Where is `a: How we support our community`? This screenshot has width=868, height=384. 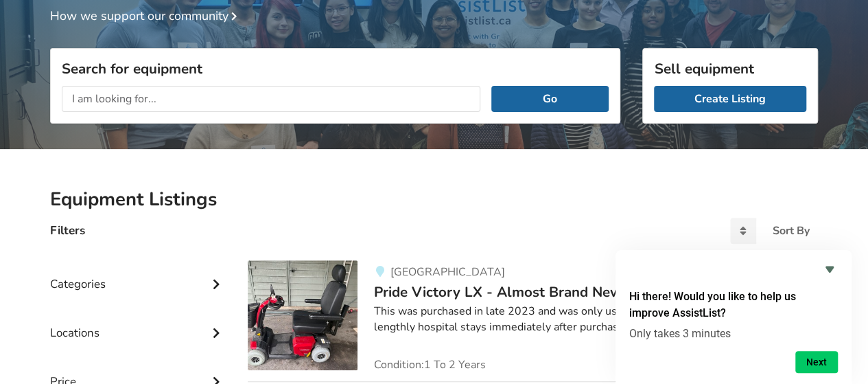
a: How we support our community is located at coordinates (146, 16).